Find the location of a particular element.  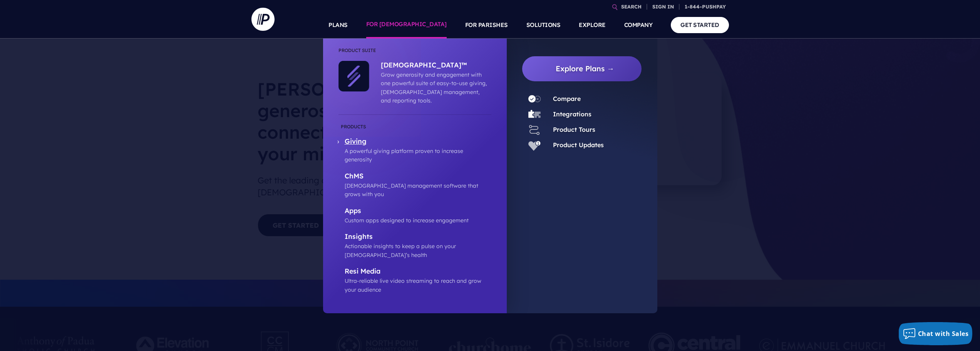

img: ChurchStaq™ - Icon is located at coordinates (354, 76).